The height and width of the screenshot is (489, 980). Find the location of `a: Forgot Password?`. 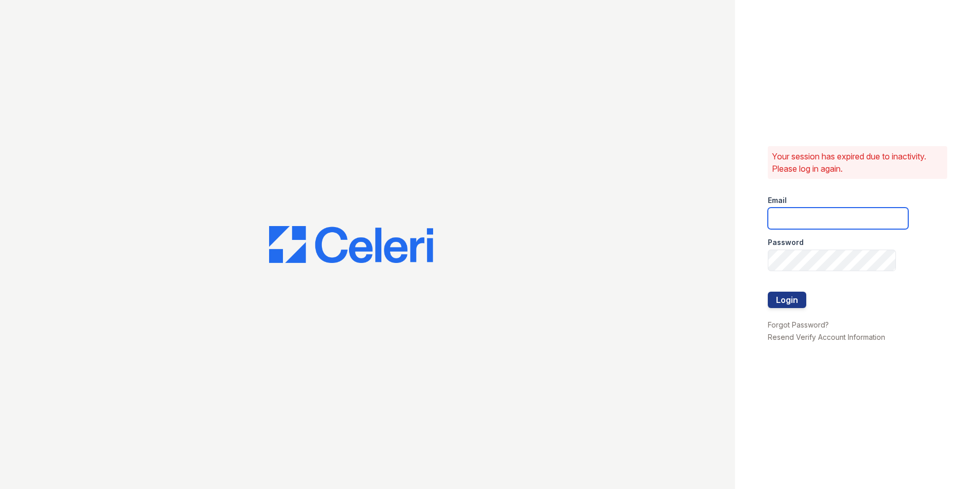

a: Forgot Password? is located at coordinates (798, 325).